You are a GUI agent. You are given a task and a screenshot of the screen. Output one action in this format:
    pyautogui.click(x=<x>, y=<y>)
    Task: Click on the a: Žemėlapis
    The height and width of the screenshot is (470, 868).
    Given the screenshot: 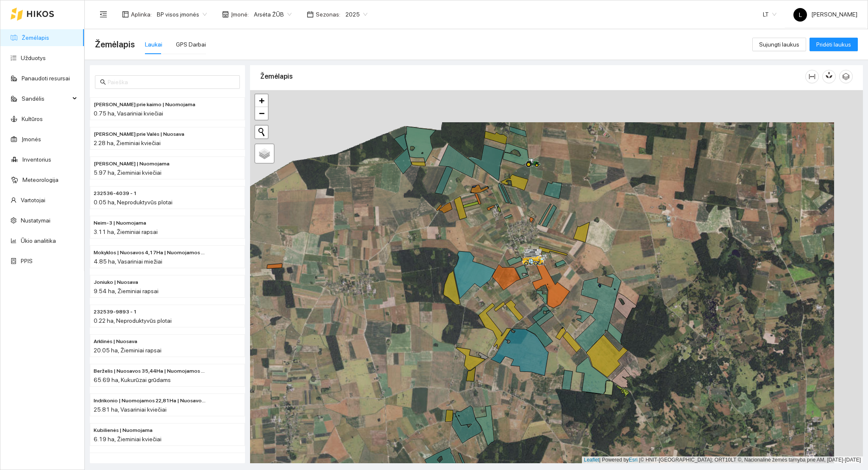 What is the action you would take?
    pyautogui.click(x=35, y=38)
    